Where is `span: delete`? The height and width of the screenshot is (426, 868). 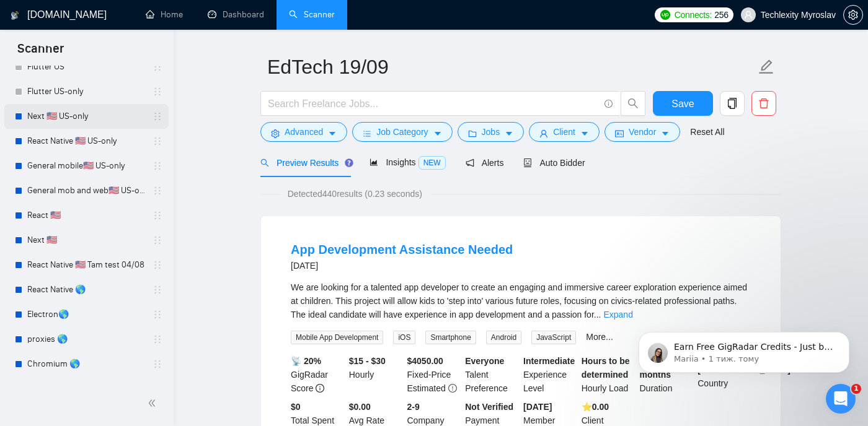 span: delete is located at coordinates (764, 104).